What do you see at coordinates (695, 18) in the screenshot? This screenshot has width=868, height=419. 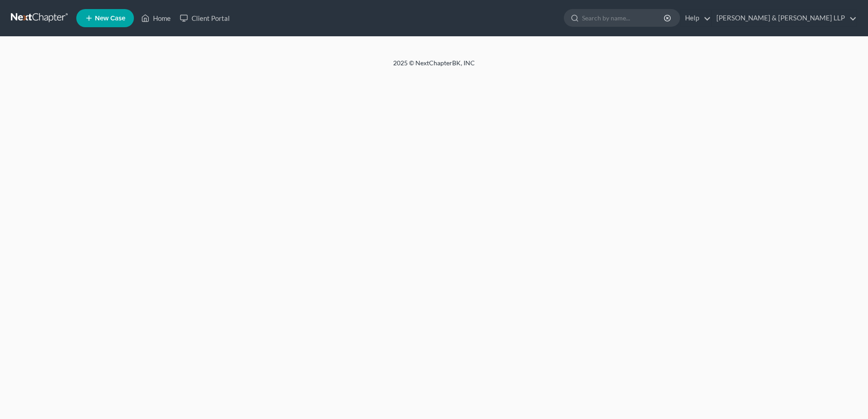 I see `a: Help` at bounding box center [695, 18].